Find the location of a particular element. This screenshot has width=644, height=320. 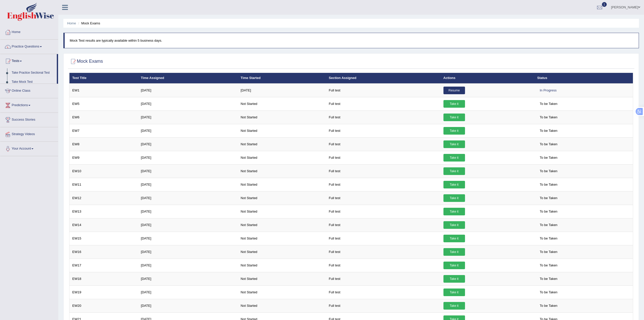

td: EW13 is located at coordinates (104, 211).